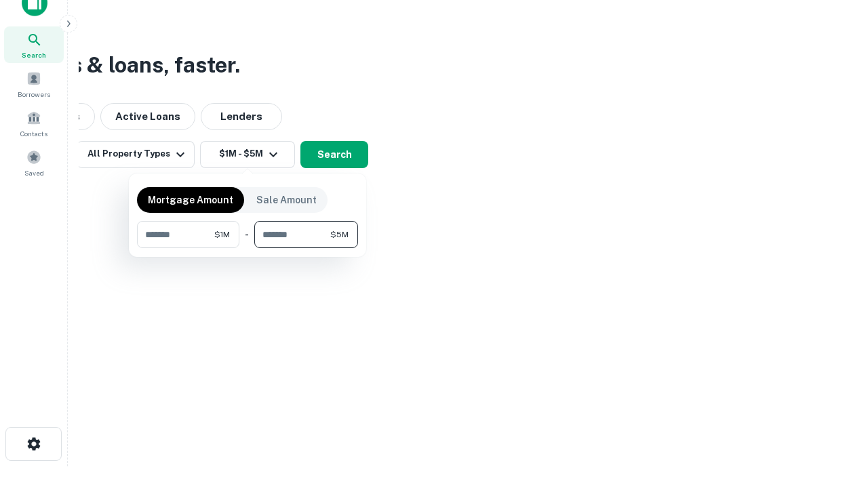 The height and width of the screenshot is (488, 868). I want to click on div: Chat Widget, so click(834, 412).